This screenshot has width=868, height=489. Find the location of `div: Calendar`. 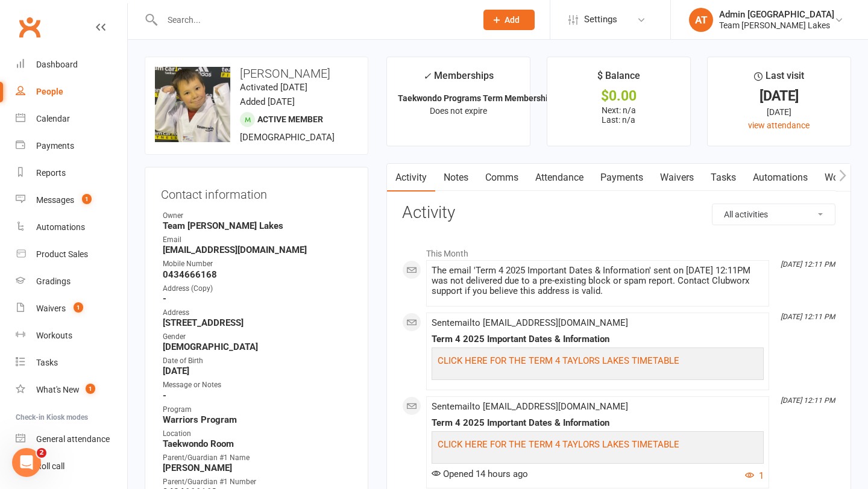

div: Calendar is located at coordinates (53, 119).